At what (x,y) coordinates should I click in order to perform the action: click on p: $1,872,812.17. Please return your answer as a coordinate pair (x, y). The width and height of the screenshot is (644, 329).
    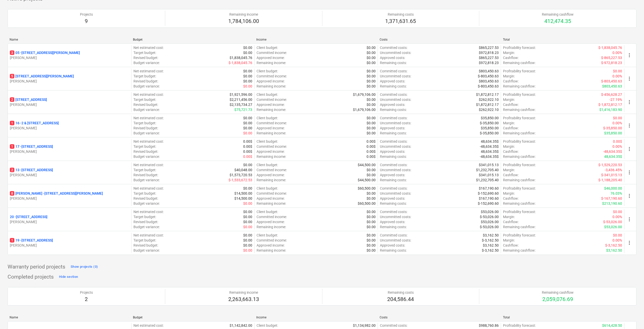
    Looking at the image, I should click on (488, 104).